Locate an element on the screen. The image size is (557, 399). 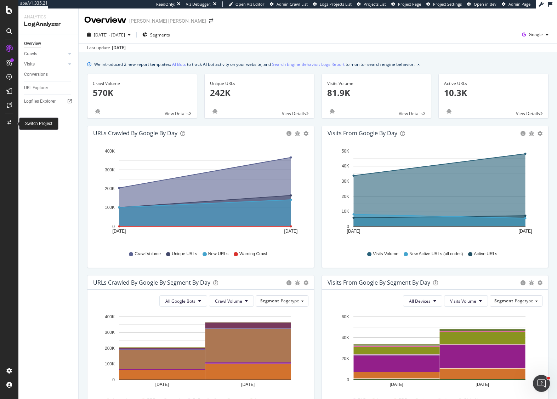
div: Visits Volume is located at coordinates (376, 84).